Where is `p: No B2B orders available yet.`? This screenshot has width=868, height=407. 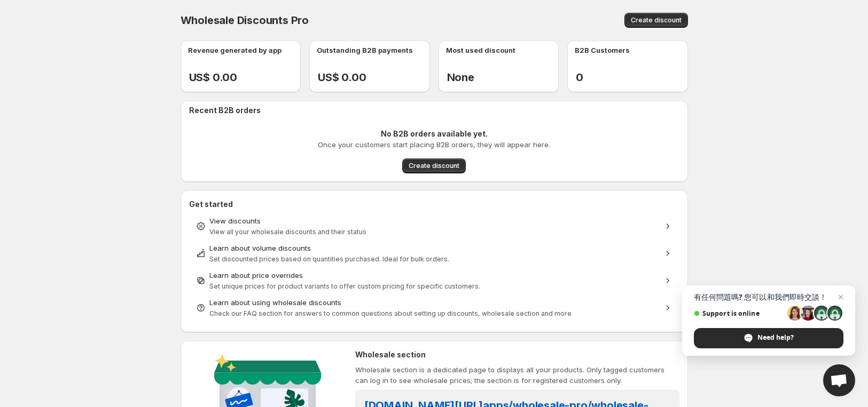
p: No B2B orders available yet. is located at coordinates (434, 134).